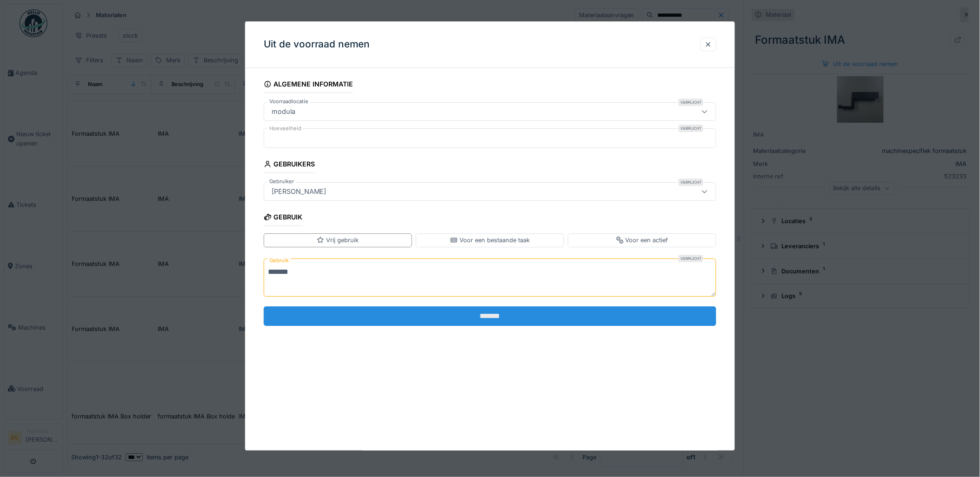 The image size is (980, 477). Describe the element at coordinates (490, 240) in the screenshot. I see `div: Voor een bestaande taak` at that location.